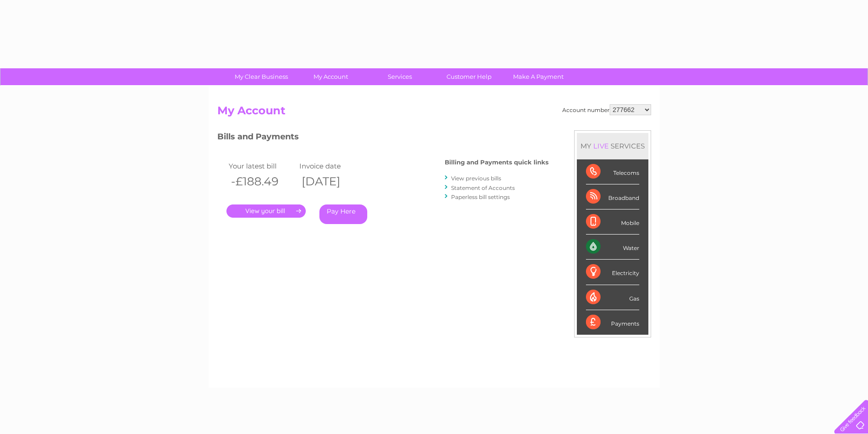 The image size is (868, 434). What do you see at coordinates (261, 165) in the screenshot?
I see `td: Your latest bill` at bounding box center [261, 165].